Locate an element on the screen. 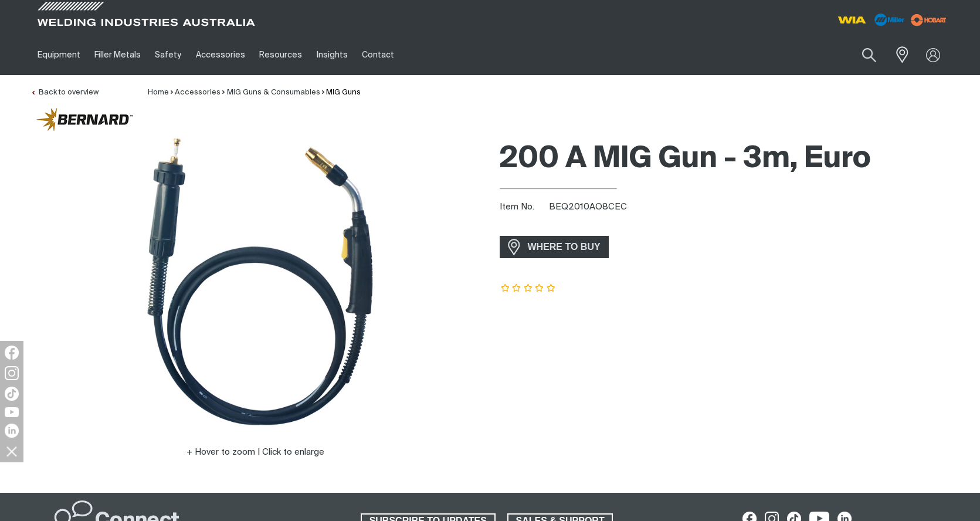 The width and height of the screenshot is (980, 521). a: miller is located at coordinates (929, 20).